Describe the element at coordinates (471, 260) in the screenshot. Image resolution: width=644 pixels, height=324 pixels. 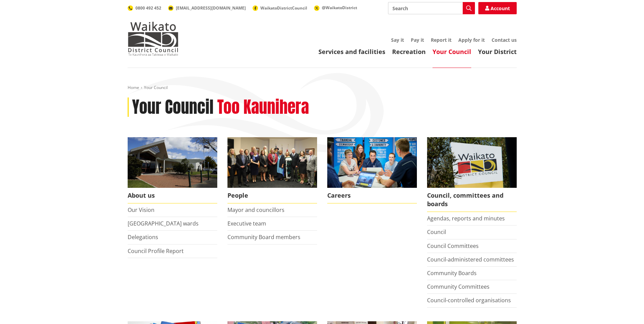
I see `a: Council-administered committees` at that location.